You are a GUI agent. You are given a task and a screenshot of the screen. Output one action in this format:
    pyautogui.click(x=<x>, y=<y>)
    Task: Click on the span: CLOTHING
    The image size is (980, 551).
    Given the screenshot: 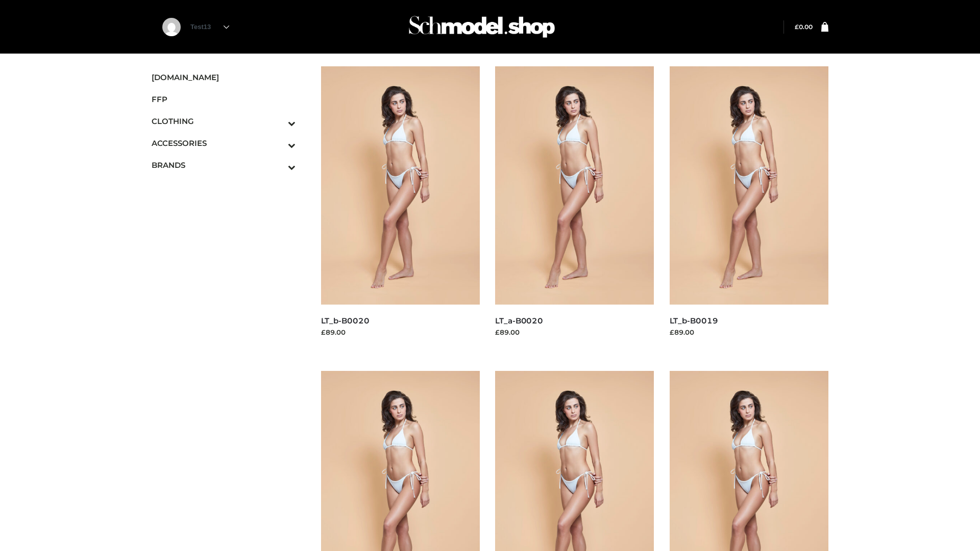 What is the action you would take?
    pyautogui.click(x=223, y=121)
    